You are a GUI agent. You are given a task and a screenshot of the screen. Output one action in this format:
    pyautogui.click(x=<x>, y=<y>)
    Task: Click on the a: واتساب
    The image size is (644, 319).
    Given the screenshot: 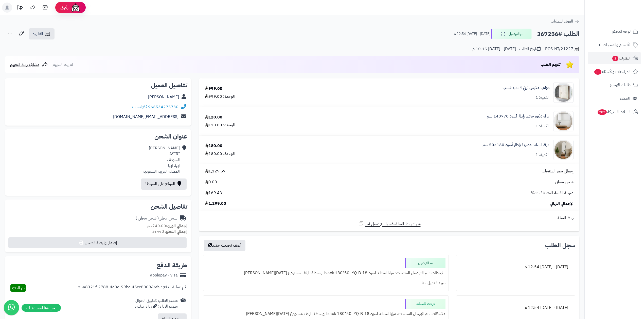 What is the action you would take?
    pyautogui.click(x=139, y=107)
    